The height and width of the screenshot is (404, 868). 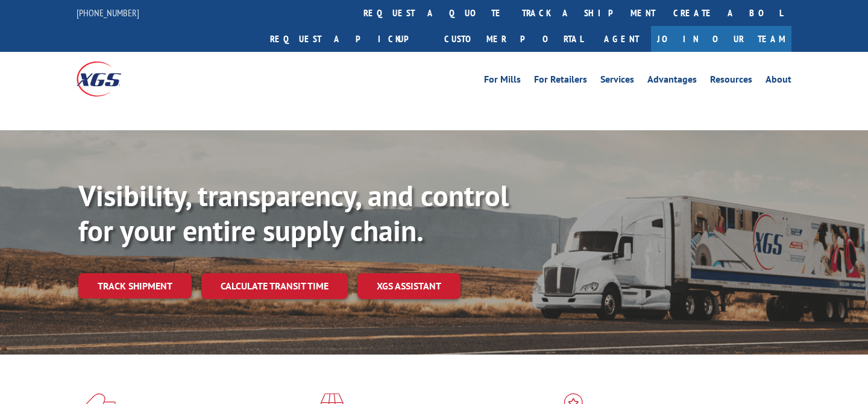 I want to click on a: XGS ASSISTANT, so click(x=409, y=286).